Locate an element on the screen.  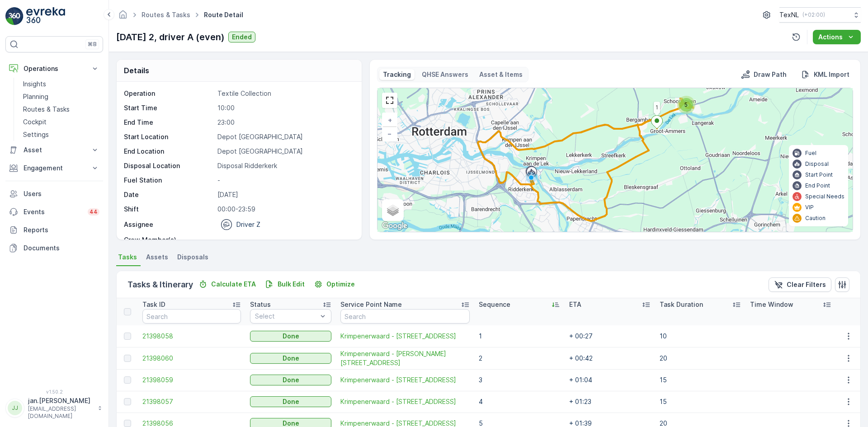
p: Engagement is located at coordinates (54, 168).